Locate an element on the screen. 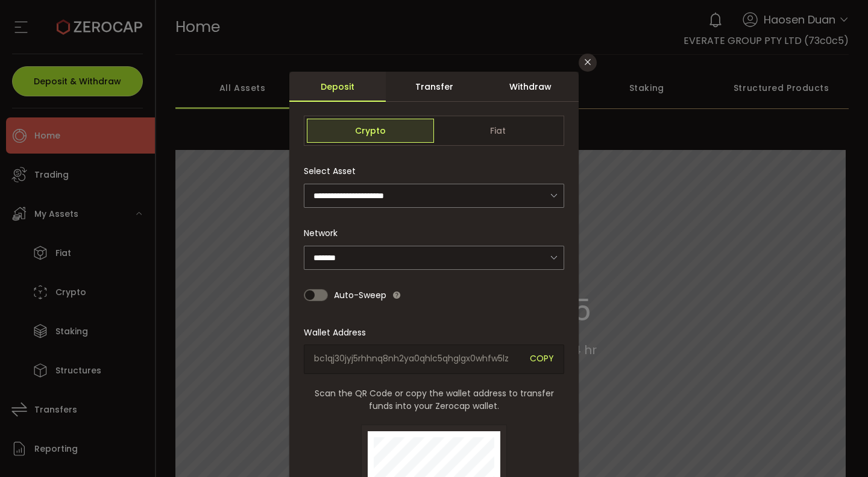 This screenshot has height=477, width=868. span: Crypto is located at coordinates (370, 131).